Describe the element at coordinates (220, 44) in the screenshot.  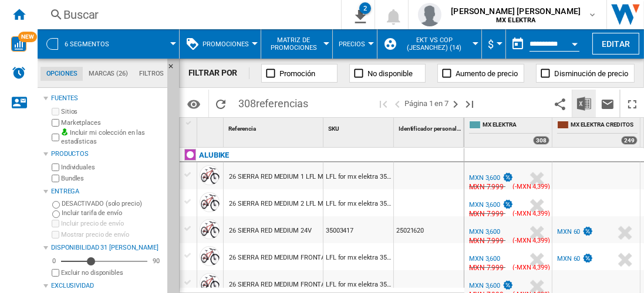
I see `div: Promociones` at that location.